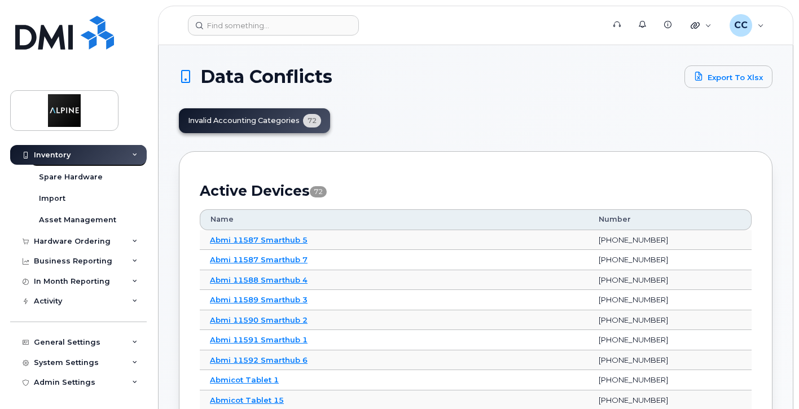  Describe the element at coordinates (728, 77) in the screenshot. I see `a: Export to Xlsx` at that location.